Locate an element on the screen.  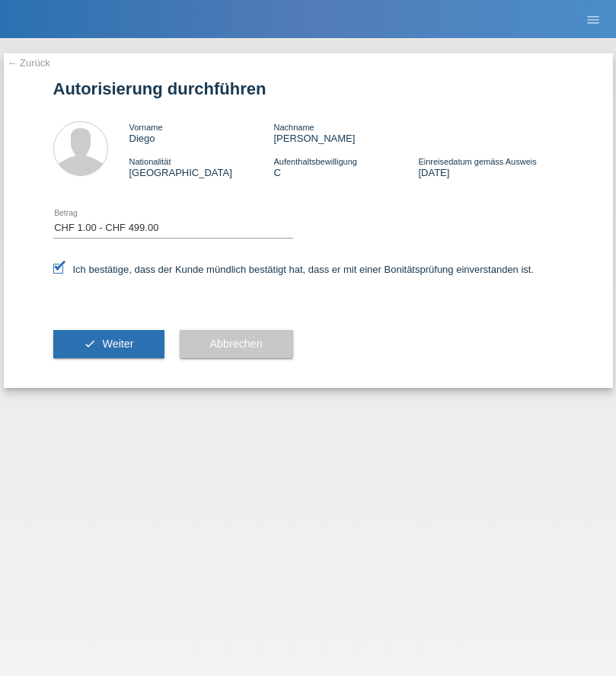
a: menu is located at coordinates (593, 19).